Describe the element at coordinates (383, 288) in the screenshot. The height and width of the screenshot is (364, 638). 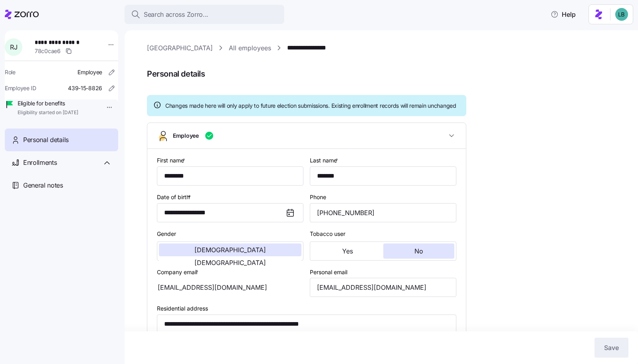
I see `input: Email` at that location.